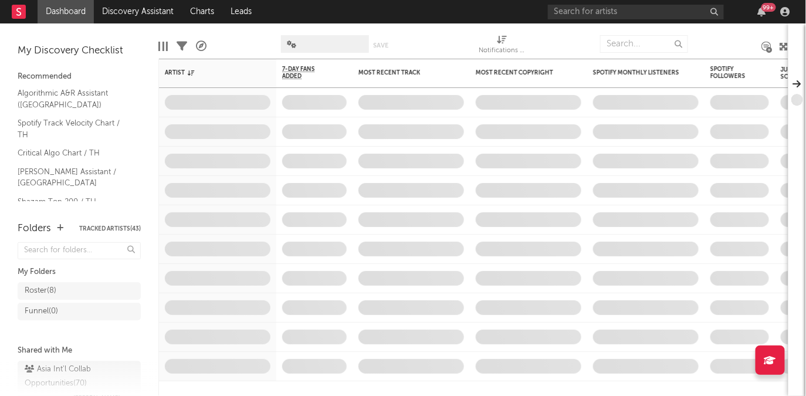 Image resolution: width=806 pixels, height=396 pixels. I want to click on div: My Folders, so click(79, 272).